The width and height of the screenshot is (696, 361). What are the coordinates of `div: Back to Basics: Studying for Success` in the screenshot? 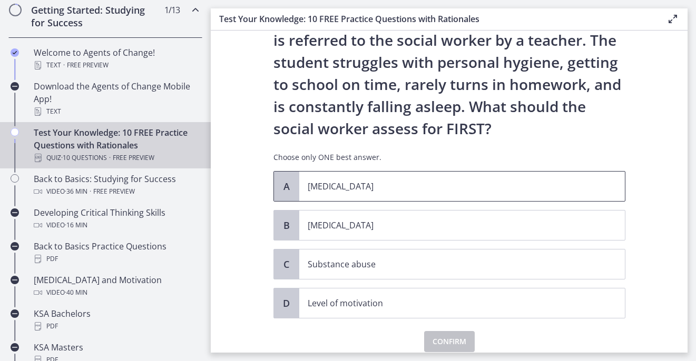 It's located at (116, 185).